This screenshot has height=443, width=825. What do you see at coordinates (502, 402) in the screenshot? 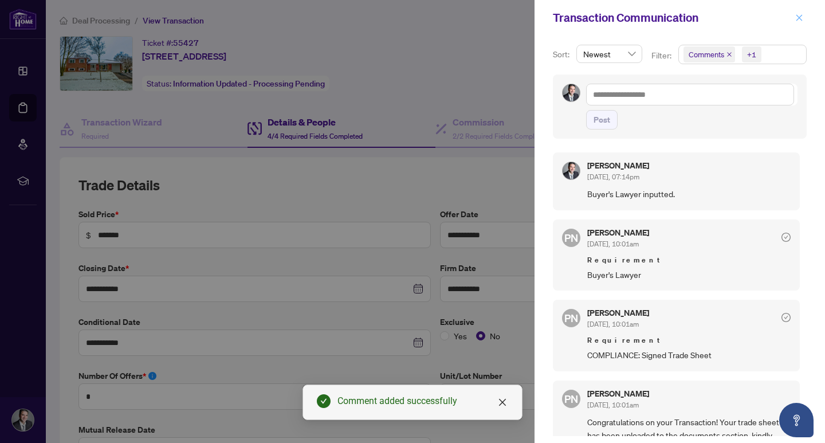
I see `a: Close` at bounding box center [502, 402].